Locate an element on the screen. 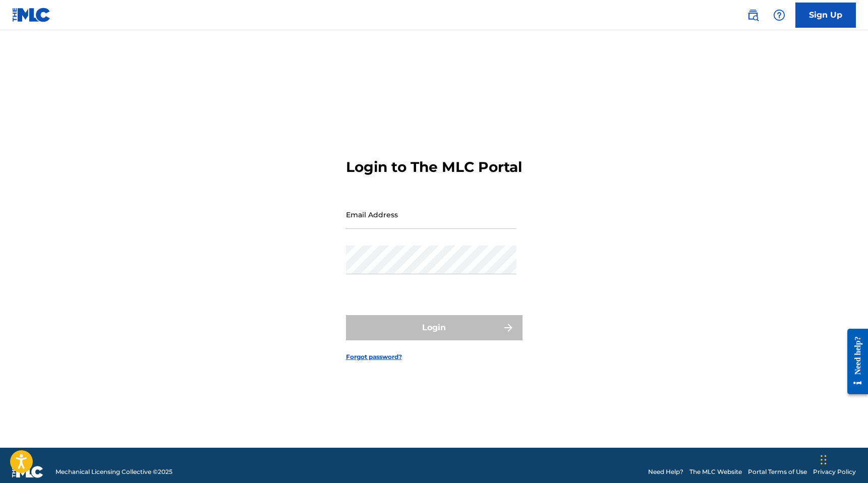 The width and height of the screenshot is (868, 483). div: Need help? is located at coordinates (17, 34).